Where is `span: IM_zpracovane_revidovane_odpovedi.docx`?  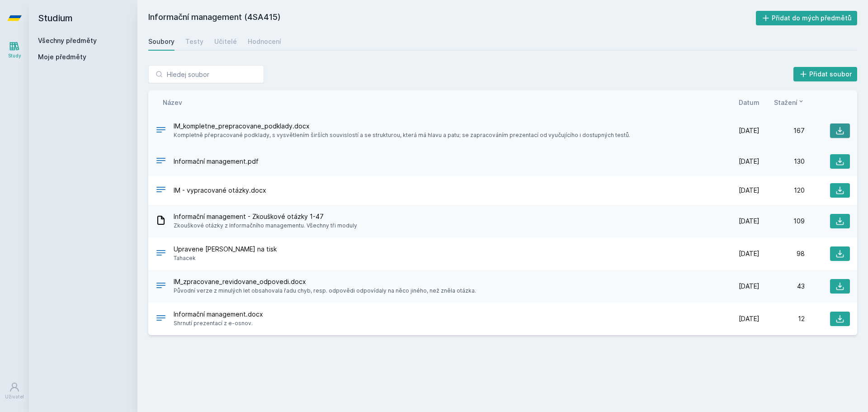 span: IM_zpracovane_revidovane_odpovedi.docx is located at coordinates (325, 282).